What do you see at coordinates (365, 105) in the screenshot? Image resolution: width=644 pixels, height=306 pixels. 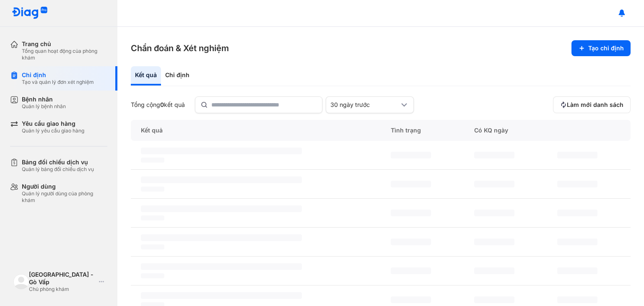 I see `div: 30 ngày trước` at bounding box center [365, 105].